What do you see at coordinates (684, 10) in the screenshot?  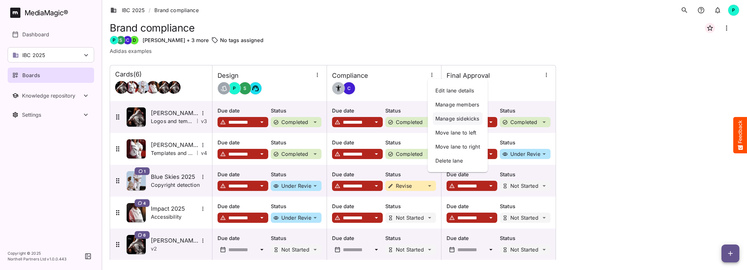 I see `button: search` at bounding box center [684, 10].